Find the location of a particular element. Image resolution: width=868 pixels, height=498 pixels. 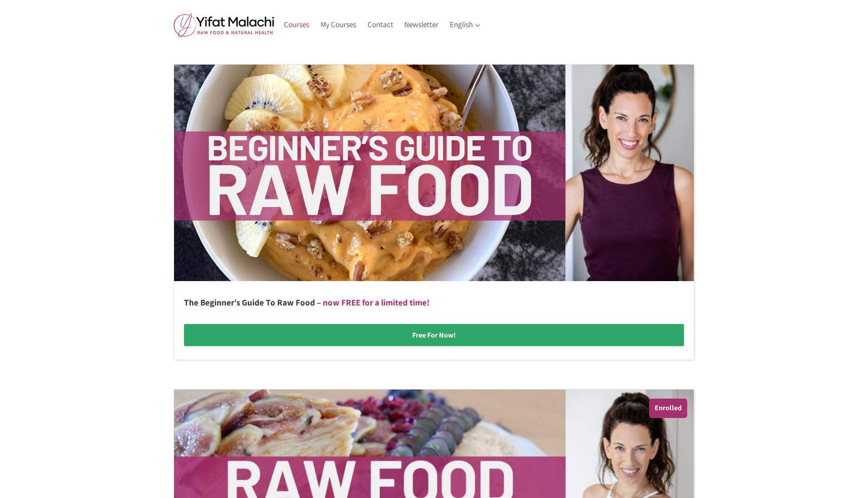

div: Enrolled is located at coordinates (668, 408).